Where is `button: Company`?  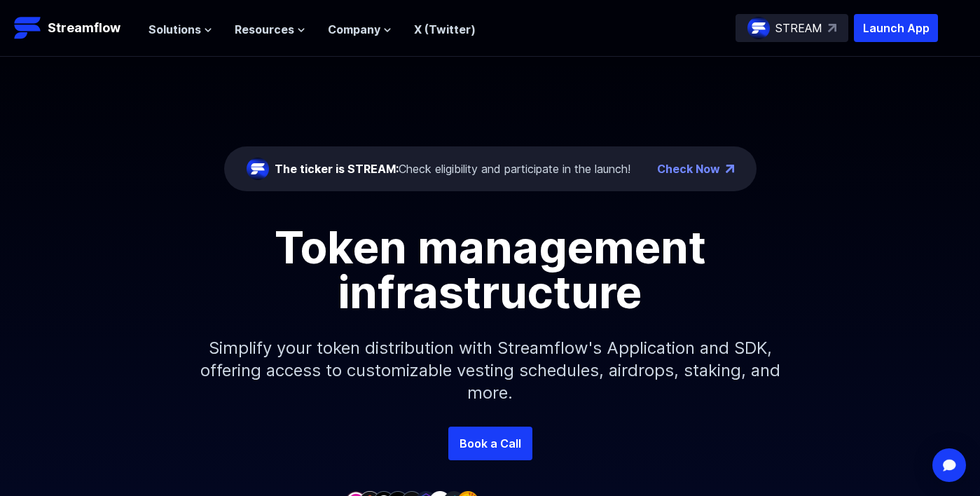 button: Company is located at coordinates (359, 30).